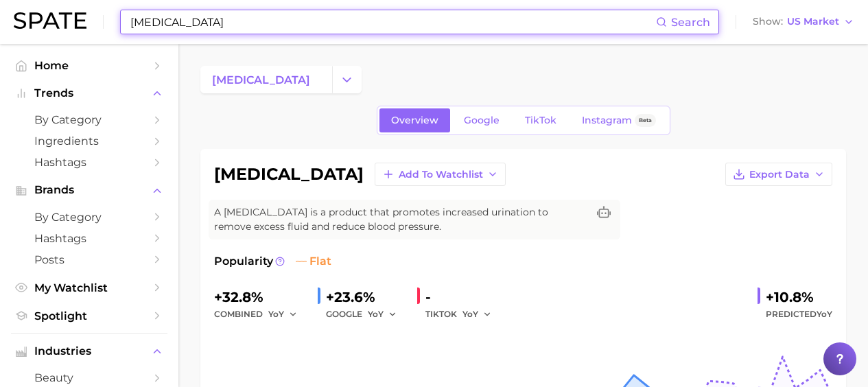 The height and width of the screenshot is (387, 868). Describe the element at coordinates (89, 351) in the screenshot. I see `button: Industries` at that location.